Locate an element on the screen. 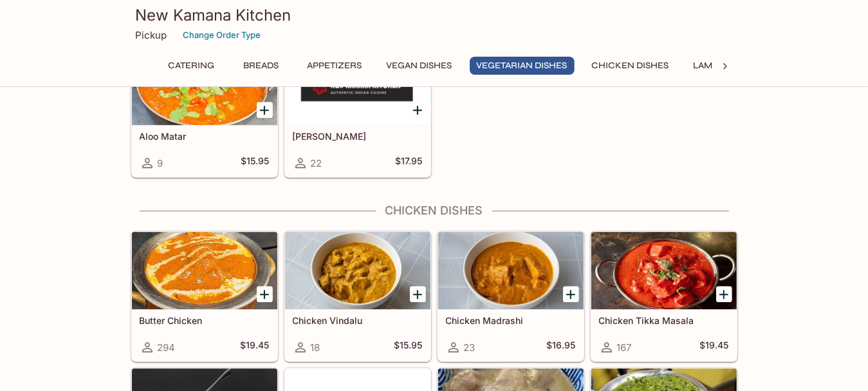 This screenshot has width=868, height=391. button: Appetizers is located at coordinates (334, 66).